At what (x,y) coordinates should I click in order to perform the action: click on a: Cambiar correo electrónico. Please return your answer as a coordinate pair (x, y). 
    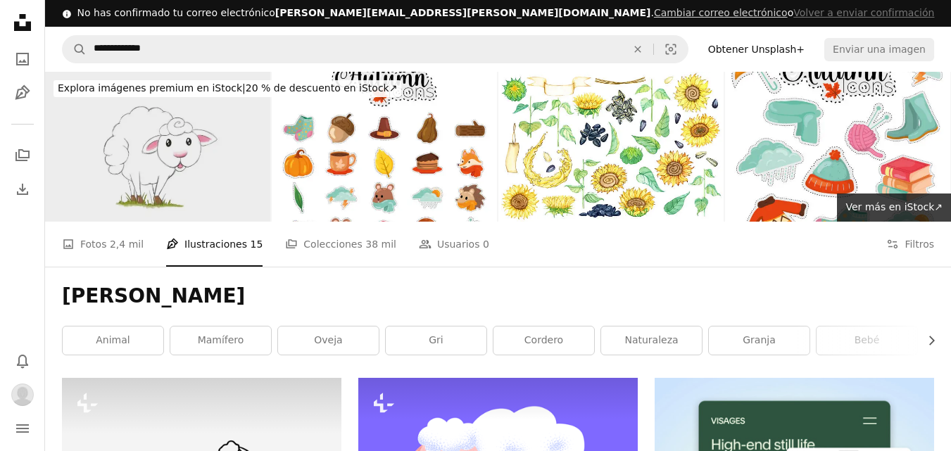
    Looking at the image, I should click on (721, 13).